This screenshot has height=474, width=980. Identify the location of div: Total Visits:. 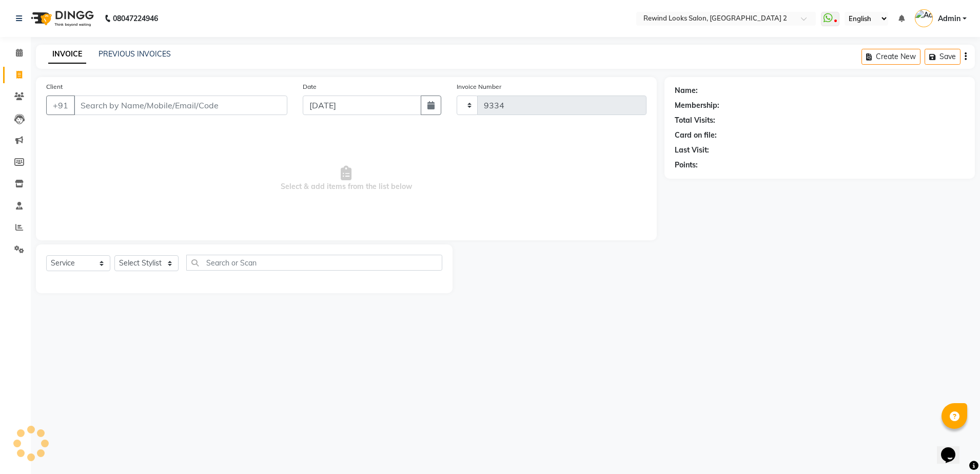
(695, 120).